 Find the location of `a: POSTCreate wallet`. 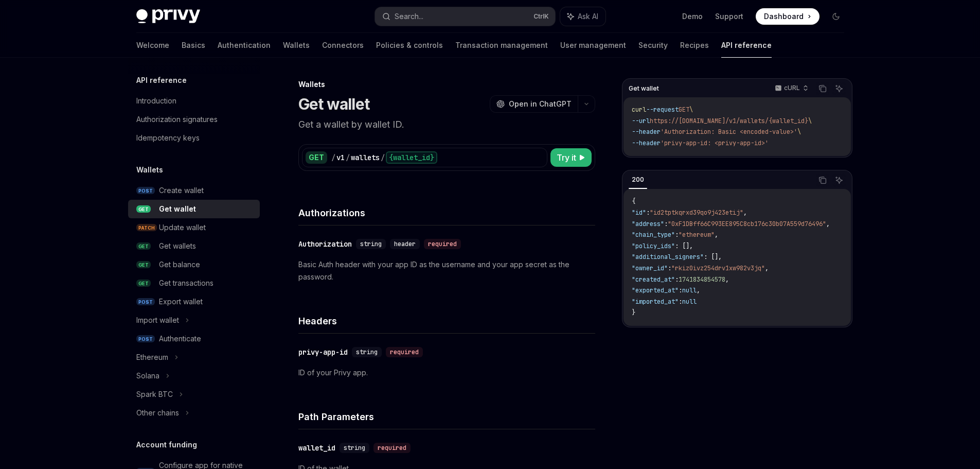

a: POSTCreate wallet is located at coordinates (194, 190).